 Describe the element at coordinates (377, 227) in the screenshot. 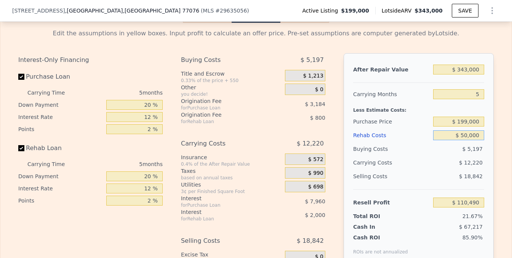

I see `div: Cash In` at that location.